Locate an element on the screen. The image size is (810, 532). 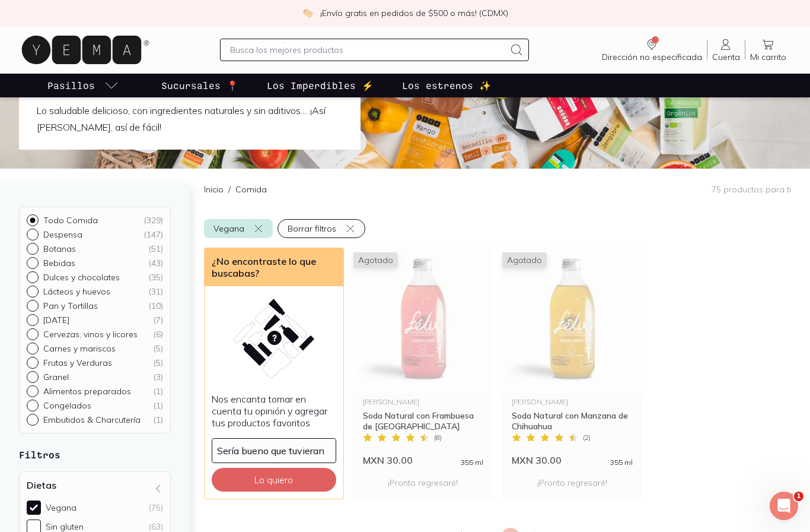
img: Refresco natural, Schorle, Manzana de Chihuahua, con agua mineral is located at coordinates (573, 321).